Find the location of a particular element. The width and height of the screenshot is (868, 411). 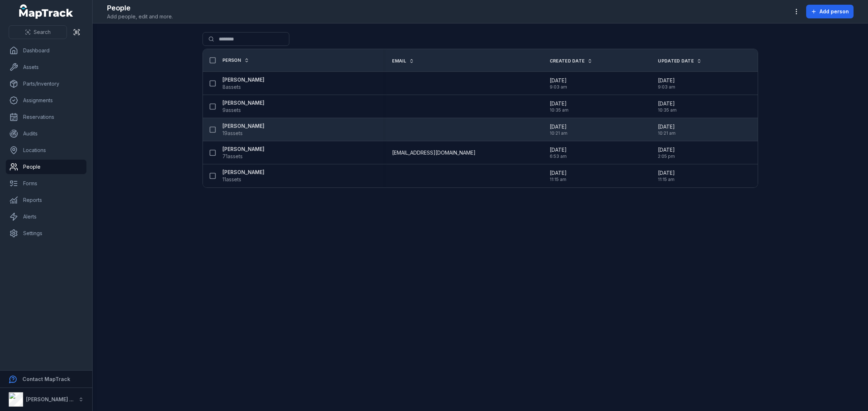

span: Email is located at coordinates (399, 61).